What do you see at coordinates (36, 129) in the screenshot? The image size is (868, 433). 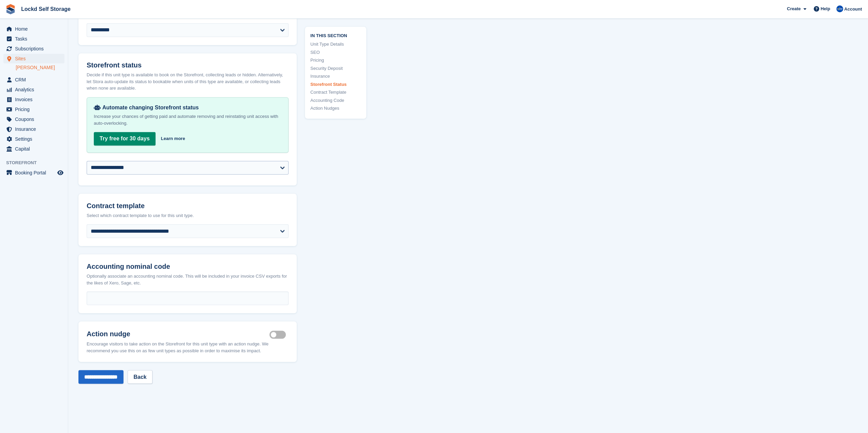 I see `span: Insurance` at bounding box center [36, 129].